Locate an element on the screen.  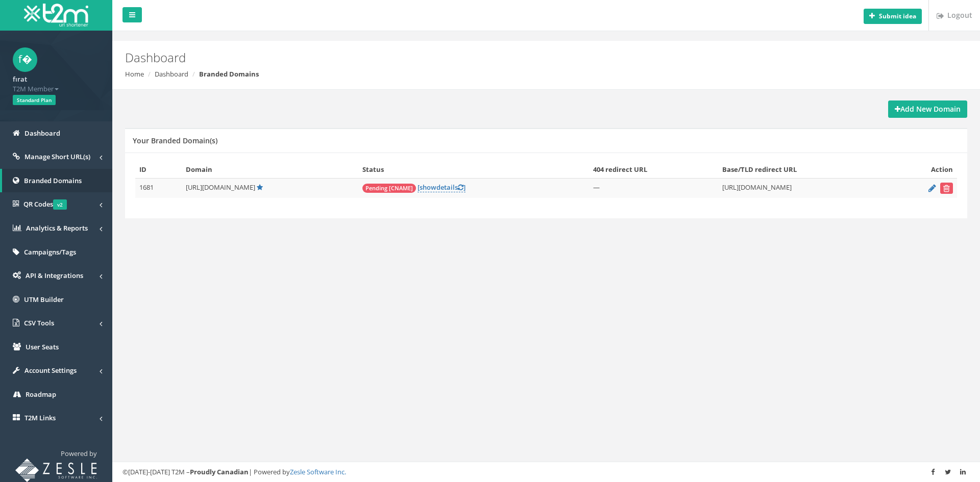
a: Default is located at coordinates (260, 187).